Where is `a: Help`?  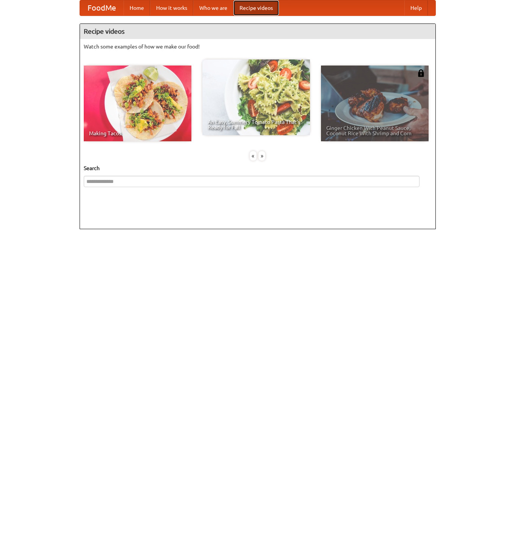 a: Help is located at coordinates (416, 8).